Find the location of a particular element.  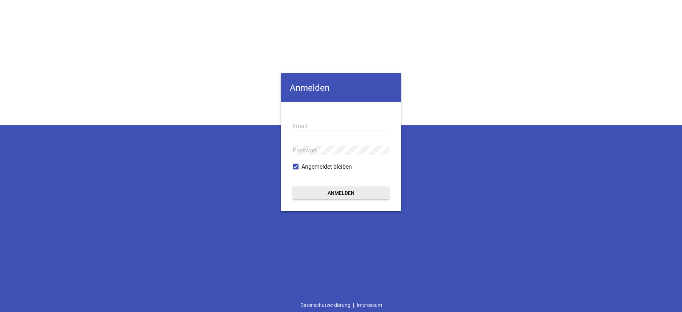

h4: Anmelden is located at coordinates (341, 88).